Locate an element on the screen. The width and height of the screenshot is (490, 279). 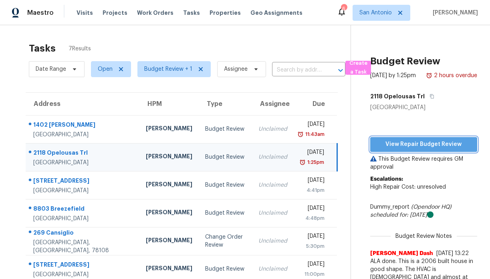
div: 11:00pm is located at coordinates (312, 275).